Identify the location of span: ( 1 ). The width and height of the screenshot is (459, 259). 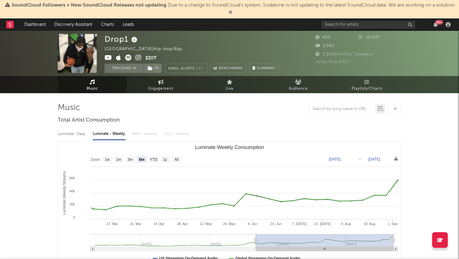
(153, 68).